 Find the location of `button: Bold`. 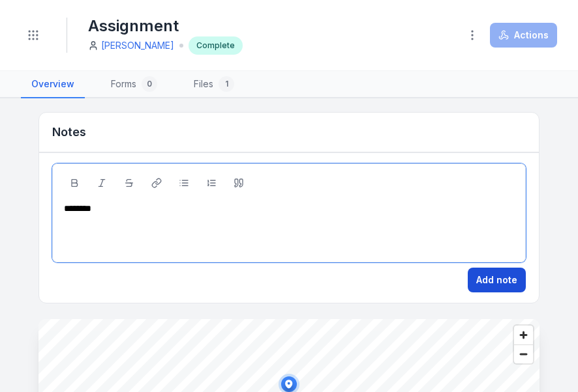

button: Bold is located at coordinates (74, 183).